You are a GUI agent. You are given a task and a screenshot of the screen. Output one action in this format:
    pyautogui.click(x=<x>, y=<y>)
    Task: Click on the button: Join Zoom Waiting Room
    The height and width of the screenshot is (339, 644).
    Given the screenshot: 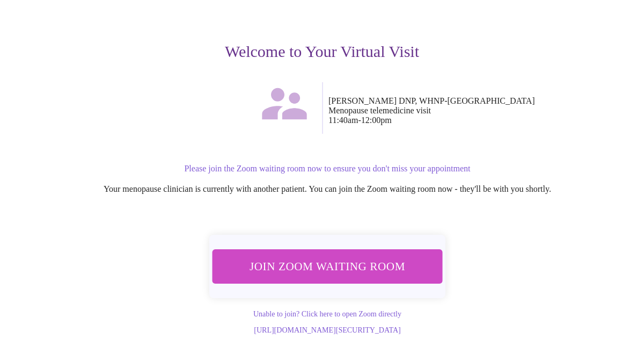 What is the action you would take?
    pyautogui.click(x=328, y=266)
    